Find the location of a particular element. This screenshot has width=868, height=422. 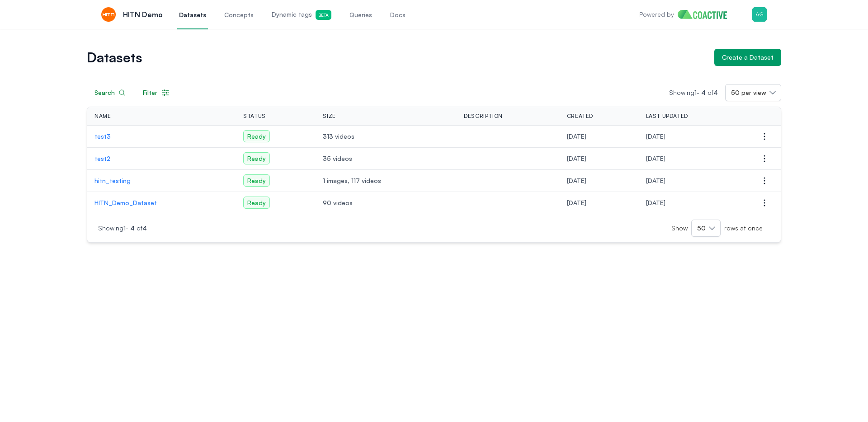

button: Menu for the logged in user is located at coordinates (760, 14).